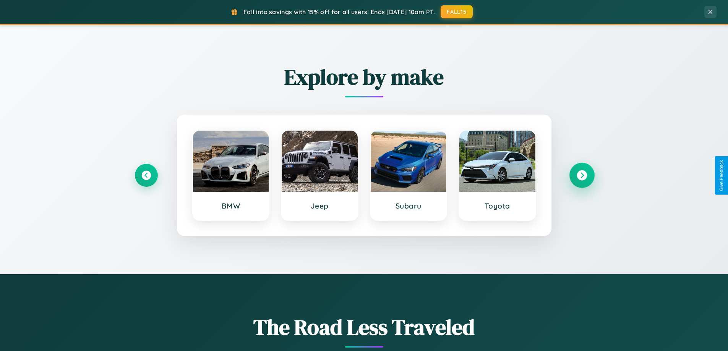  What do you see at coordinates (457, 12) in the screenshot?
I see `button: FALL15` at bounding box center [457, 12].